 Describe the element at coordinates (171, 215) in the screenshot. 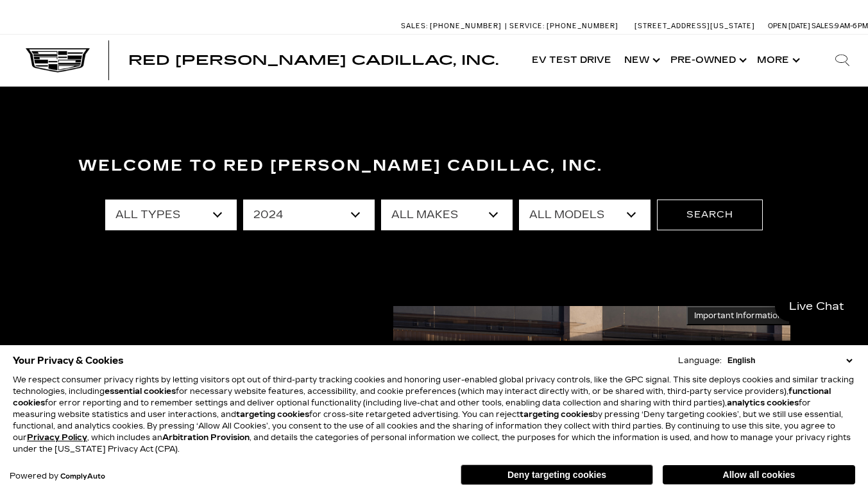

I see `select: Filter by type` at that location.